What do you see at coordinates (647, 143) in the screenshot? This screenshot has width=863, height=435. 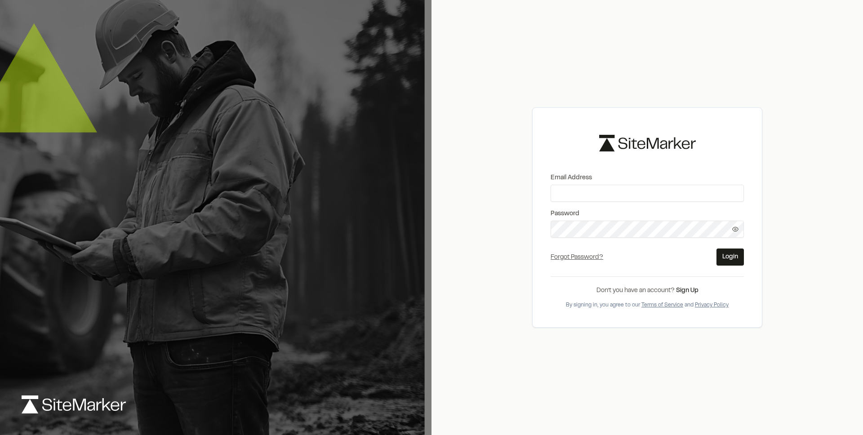 I see `img: logo-black-rebrand.svg` at bounding box center [647, 143].